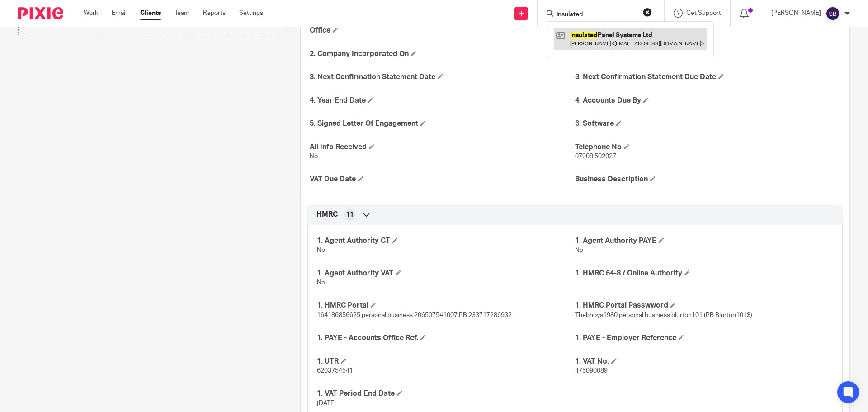 The width and height of the screenshot is (868, 412). Describe the element at coordinates (446, 362) in the screenshot. I see `h4: 1. UTR` at that location.